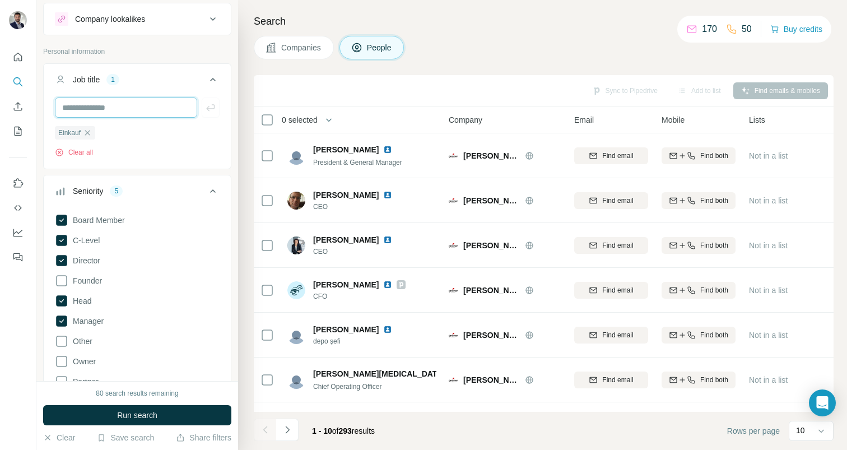  Describe the element at coordinates (18, 232) in the screenshot. I see `button: Dashboard` at that location.